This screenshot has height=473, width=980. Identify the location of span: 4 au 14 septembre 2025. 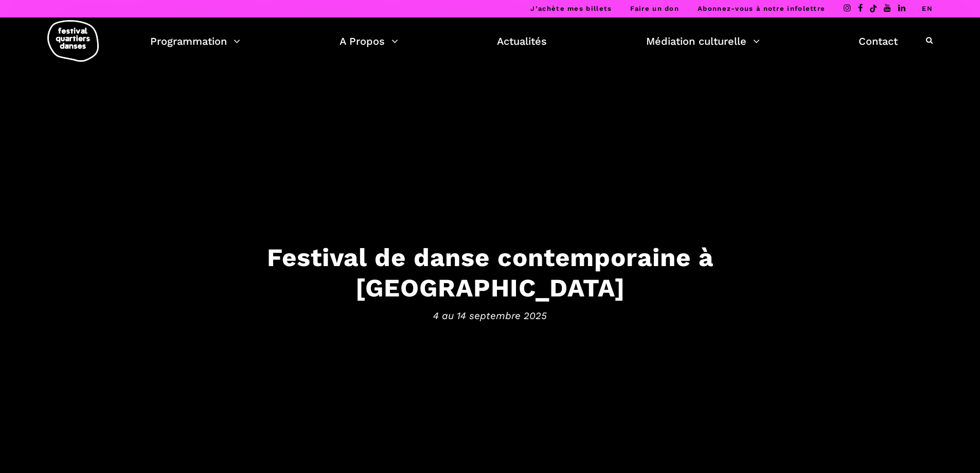
(490, 316).